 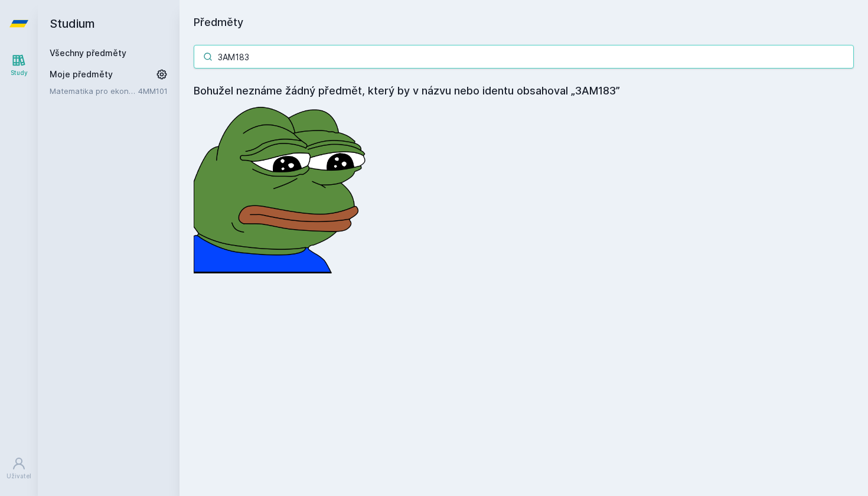 I want to click on a: Všechny předměty, so click(x=88, y=52).